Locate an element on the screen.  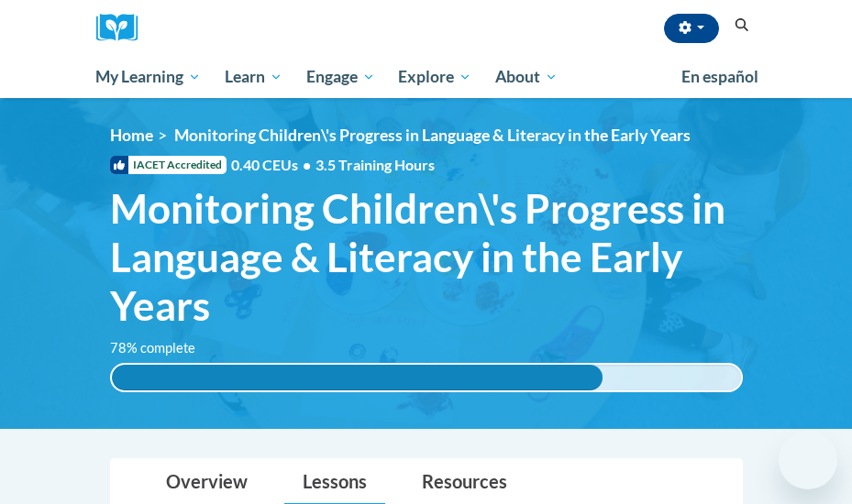
a: Home is located at coordinates (131, 135).